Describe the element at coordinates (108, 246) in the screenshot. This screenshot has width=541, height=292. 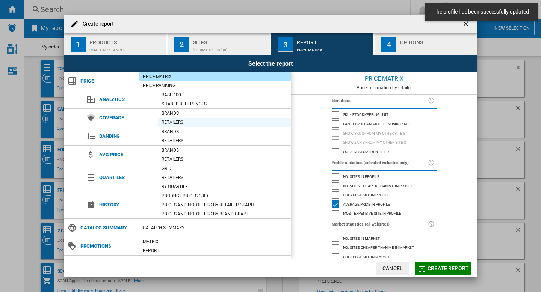
I see `span: Promotions` at that location.